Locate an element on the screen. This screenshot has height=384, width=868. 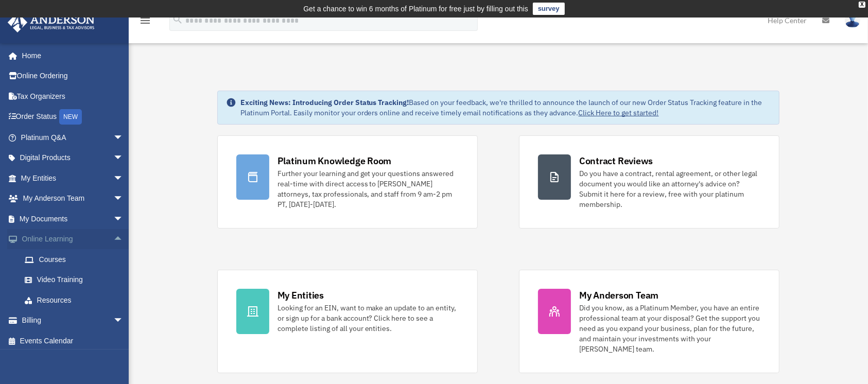
div: Contract Reviews is located at coordinates (616, 160).